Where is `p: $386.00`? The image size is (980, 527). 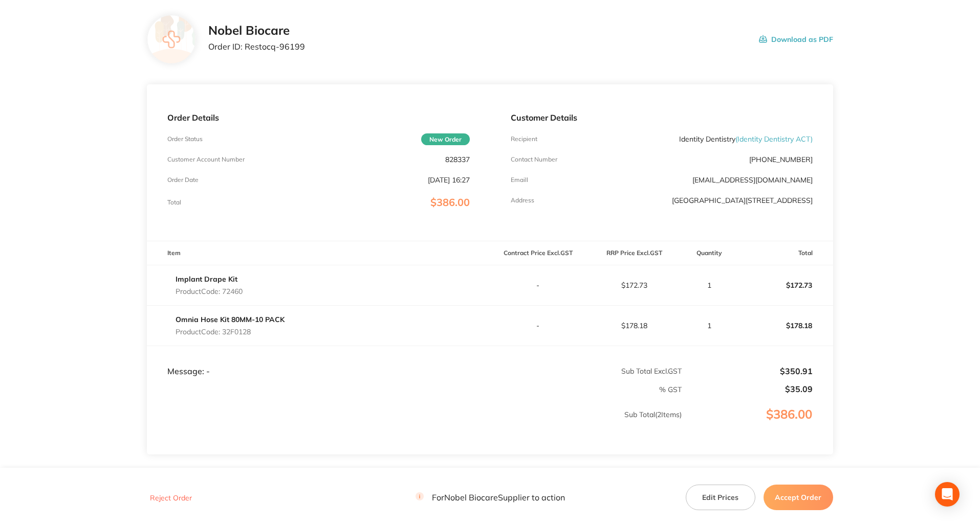
p: $386.00 is located at coordinates (757, 425).